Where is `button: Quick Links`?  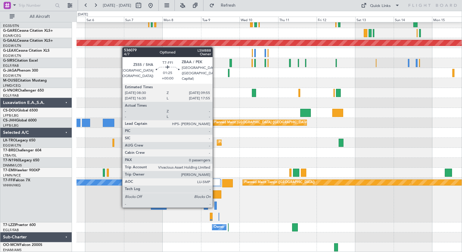 button: Quick Links is located at coordinates (381, 5).